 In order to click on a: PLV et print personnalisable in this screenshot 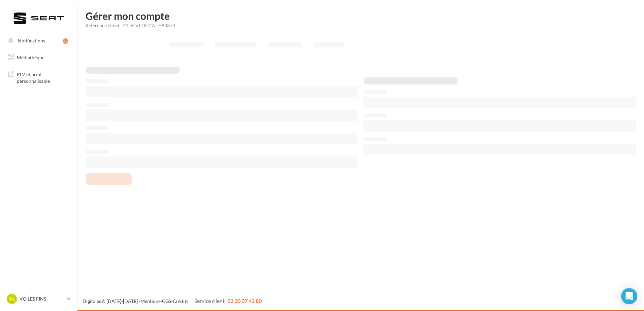, I will do `click(39, 77)`.